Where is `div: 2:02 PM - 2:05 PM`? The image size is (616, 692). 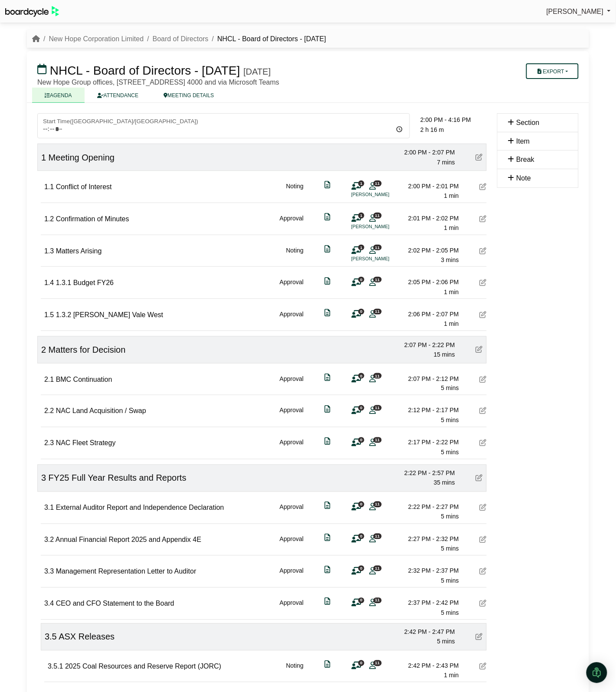
div: 2:02 PM - 2:05 PM is located at coordinates (429, 250).